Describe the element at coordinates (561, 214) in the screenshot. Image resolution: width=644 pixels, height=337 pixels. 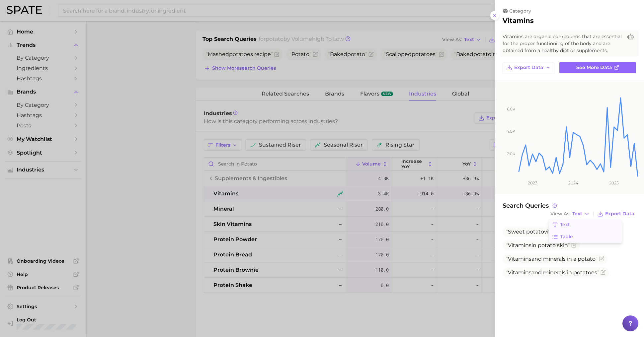
I see `span: View As` at that location.